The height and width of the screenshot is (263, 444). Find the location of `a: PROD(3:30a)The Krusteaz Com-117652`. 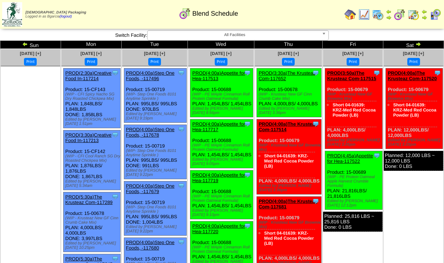

a: PROD(3:30a)The Krusteaz Com-117652 is located at coordinates (287, 76).